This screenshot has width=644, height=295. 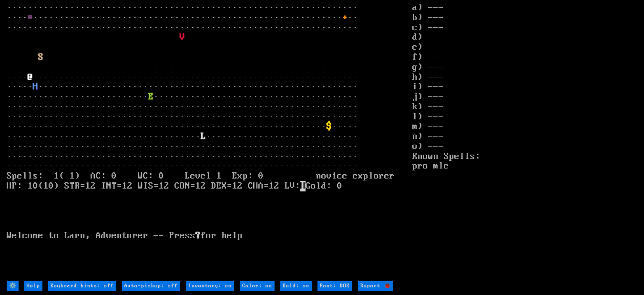 I want to click on font: H, so click(x=35, y=87).